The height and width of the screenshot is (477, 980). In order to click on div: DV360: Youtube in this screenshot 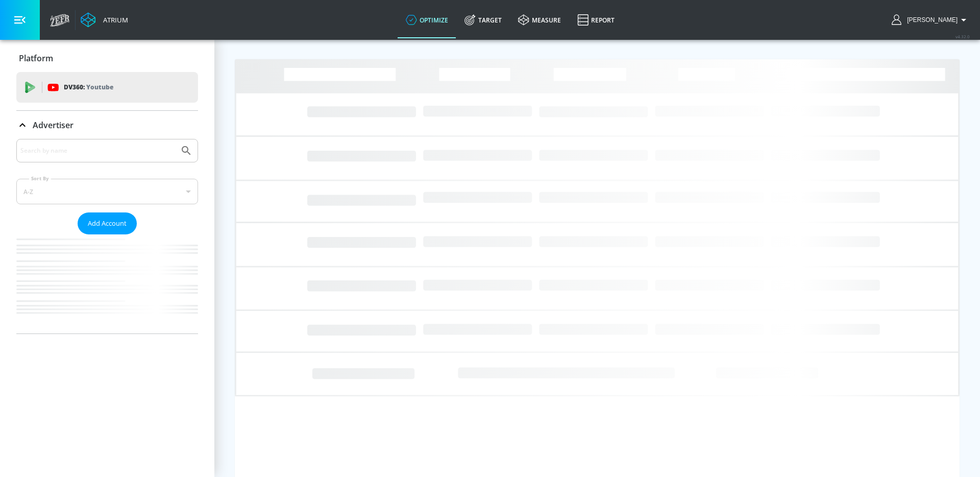, I will do `click(107, 88)`.